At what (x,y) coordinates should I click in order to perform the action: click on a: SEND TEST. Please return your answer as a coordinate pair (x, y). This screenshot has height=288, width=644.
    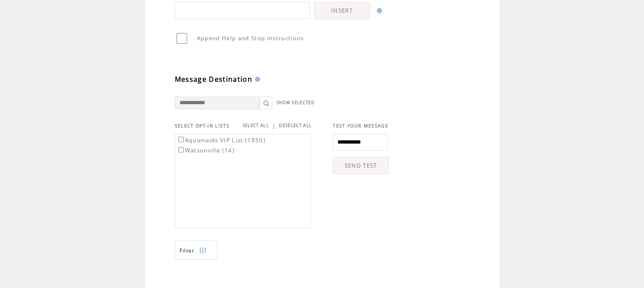
    Looking at the image, I should click on (361, 166).